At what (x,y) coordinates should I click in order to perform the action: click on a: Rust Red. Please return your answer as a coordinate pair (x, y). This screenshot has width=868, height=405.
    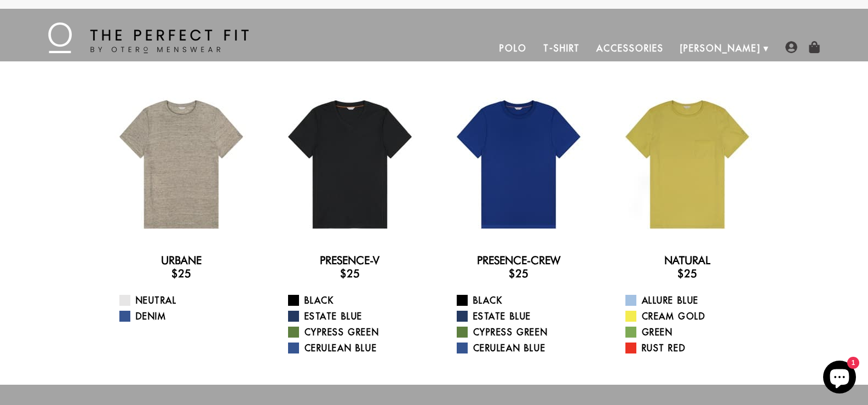
    Looking at the image, I should click on (695, 348).